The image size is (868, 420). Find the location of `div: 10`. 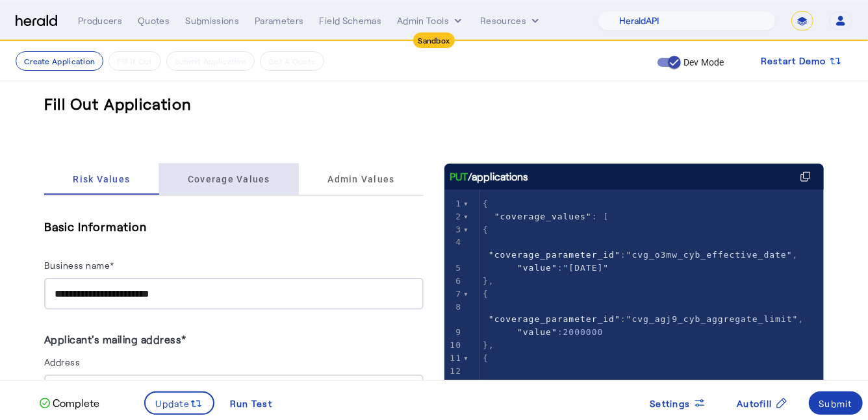

div: 10 is located at coordinates (453, 345).